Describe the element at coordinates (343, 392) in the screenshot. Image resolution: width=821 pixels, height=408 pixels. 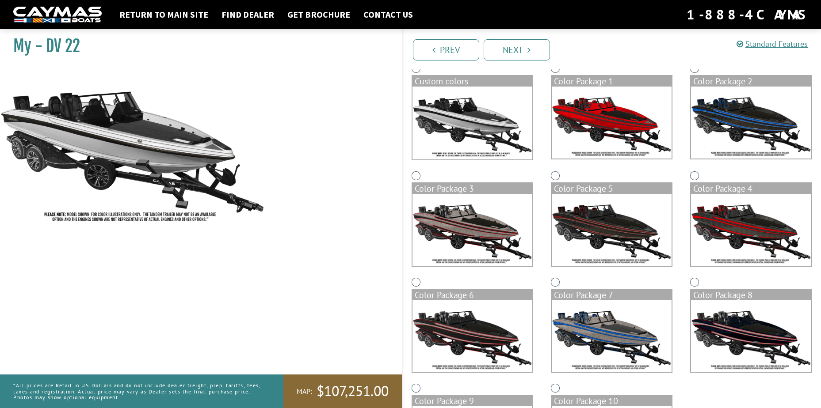
I see `a: MAP:$107,251.00` at that location.